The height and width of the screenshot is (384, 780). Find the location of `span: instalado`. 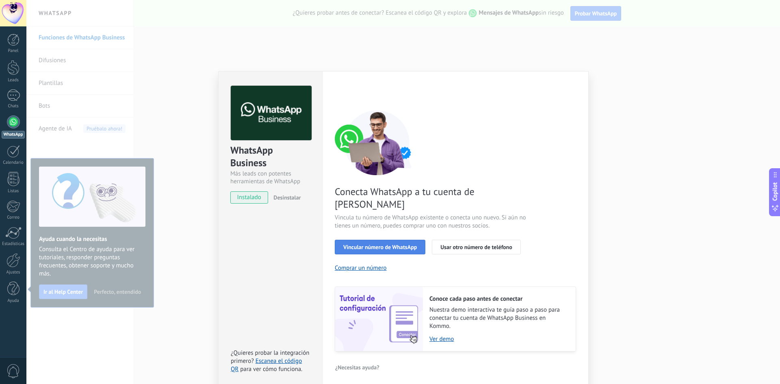

span: instalado is located at coordinates (249, 197).